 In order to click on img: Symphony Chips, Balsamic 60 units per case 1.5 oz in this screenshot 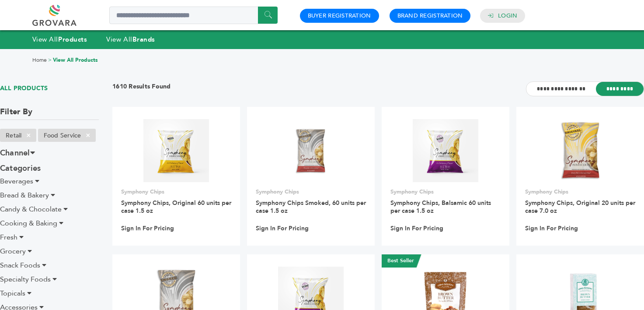, I will do `click(446, 151)`.